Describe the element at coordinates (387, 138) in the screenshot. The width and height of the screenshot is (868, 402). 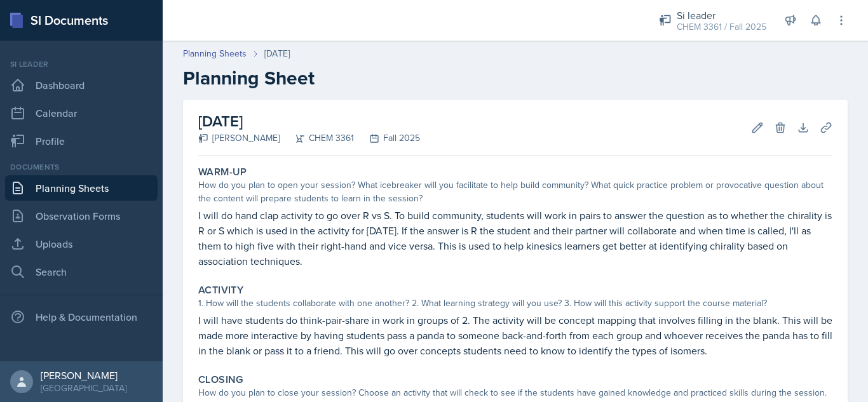
I see `div: Fall 2025` at that location.